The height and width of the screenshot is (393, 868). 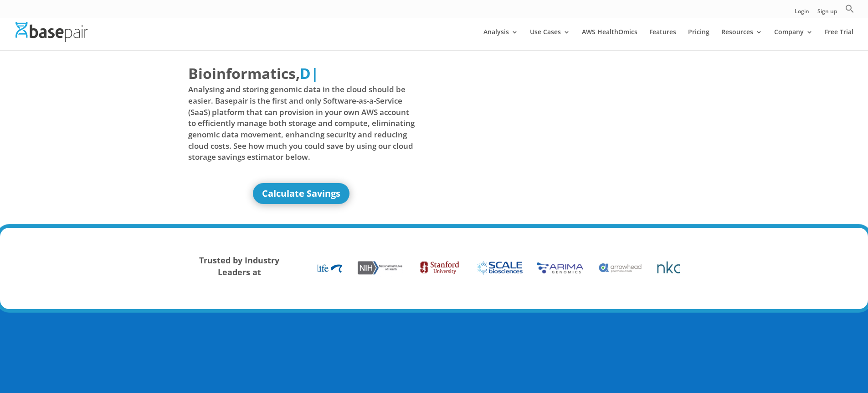 What do you see at coordinates (802, 13) in the screenshot?
I see `a: Login` at bounding box center [802, 13].